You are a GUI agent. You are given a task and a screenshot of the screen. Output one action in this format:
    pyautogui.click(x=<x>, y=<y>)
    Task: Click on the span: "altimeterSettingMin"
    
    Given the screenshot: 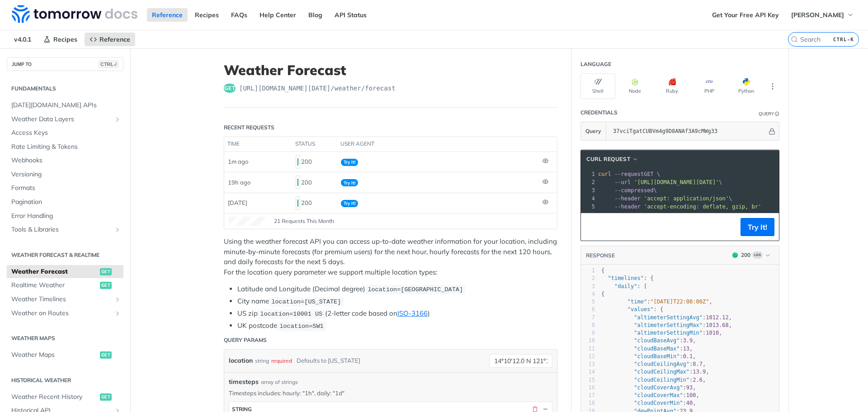 What is the action you would take?
    pyautogui.click(x=668, y=333)
    